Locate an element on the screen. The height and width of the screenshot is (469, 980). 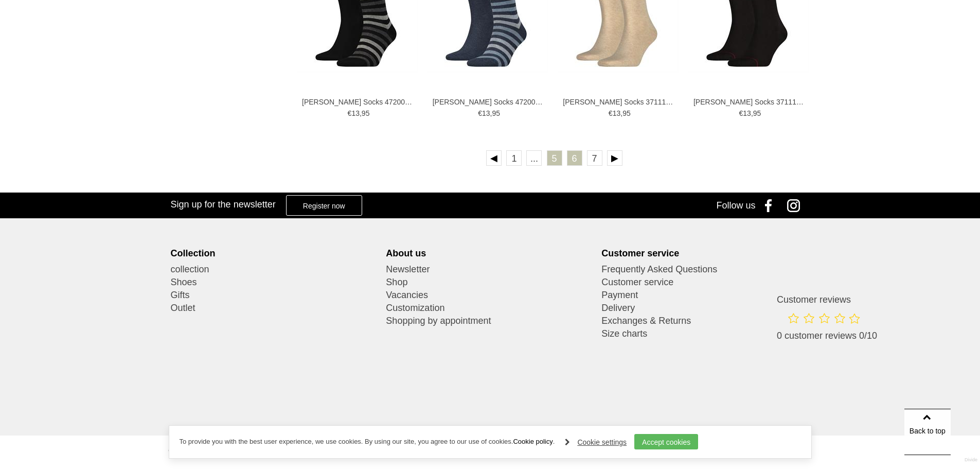
font: Accept cookies is located at coordinates (666, 442).